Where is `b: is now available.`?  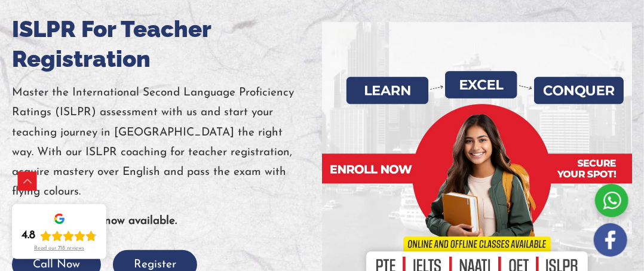 b: is now available. is located at coordinates (135, 221).